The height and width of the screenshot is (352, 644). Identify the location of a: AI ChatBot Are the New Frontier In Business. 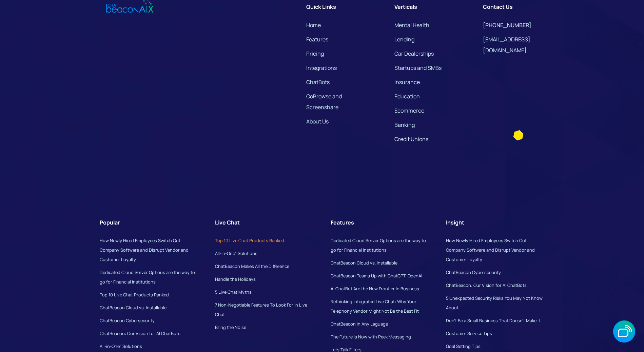
(374, 289).